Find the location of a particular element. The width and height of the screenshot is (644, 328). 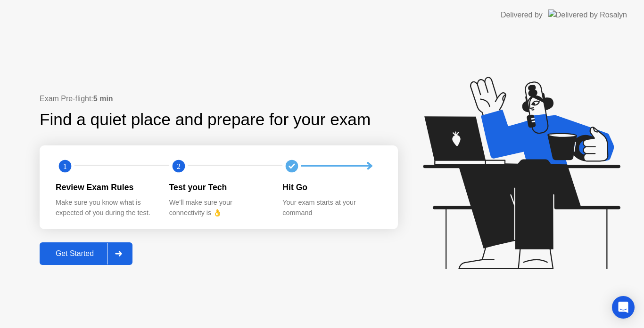

div: Exam Pre-flight: is located at coordinates (218, 99).